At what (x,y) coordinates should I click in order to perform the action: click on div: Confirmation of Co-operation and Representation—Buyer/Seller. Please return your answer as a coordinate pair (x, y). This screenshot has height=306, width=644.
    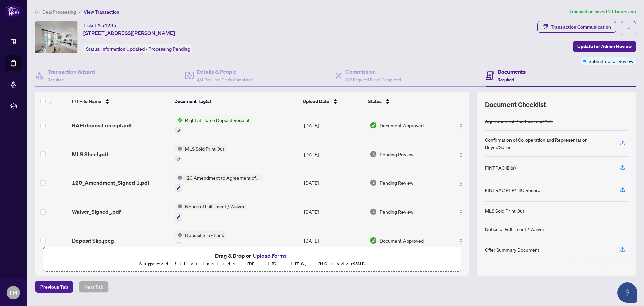
    Looking at the image, I should click on (549, 144).